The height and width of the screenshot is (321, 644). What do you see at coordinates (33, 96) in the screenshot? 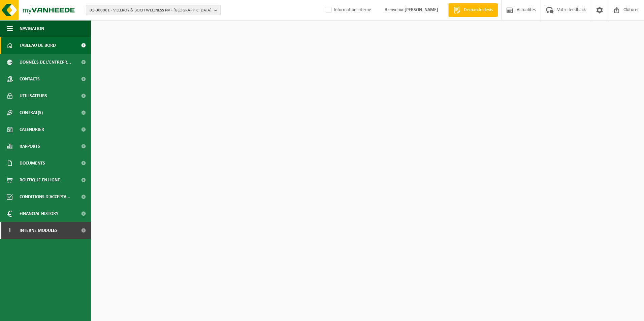
I see `span: Utilisateurs` at bounding box center [33, 96].